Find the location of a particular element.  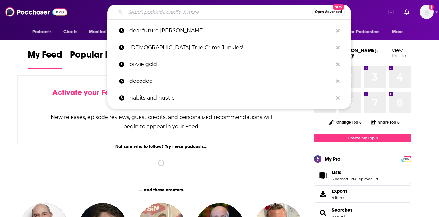

span: My Feed is located at coordinates (45, 57).